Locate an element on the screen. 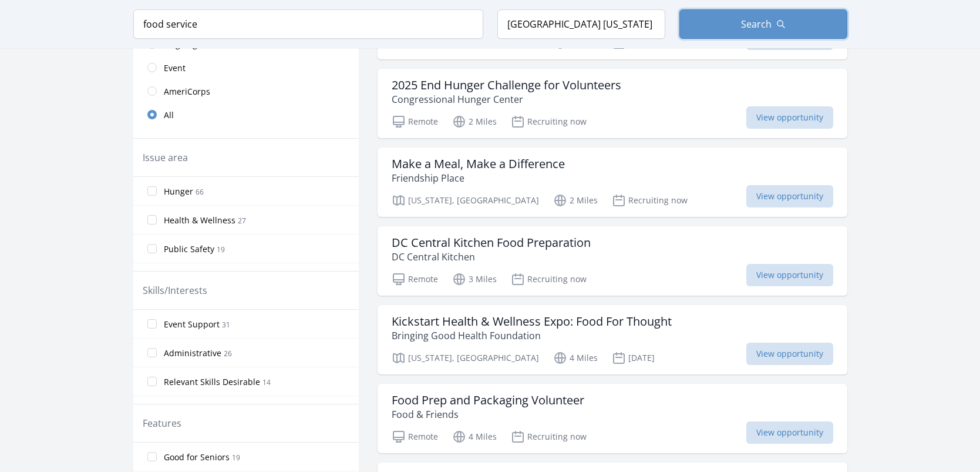 The width and height of the screenshot is (980, 472). p: Food & Friends is located at coordinates (488, 414).